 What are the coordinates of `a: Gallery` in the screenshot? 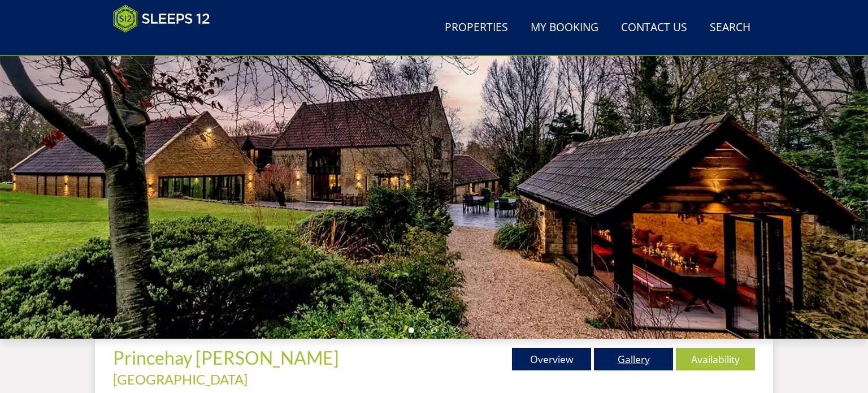 It's located at (633, 359).